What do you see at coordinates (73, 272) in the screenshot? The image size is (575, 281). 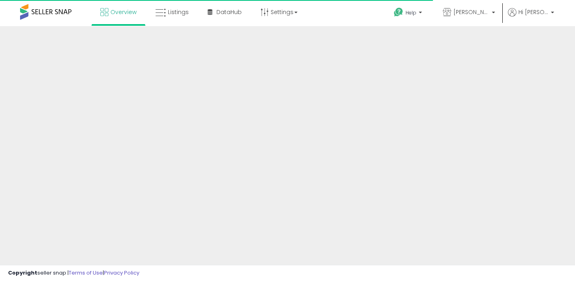 I see `div: seller snap | |` at bounding box center [73, 272].